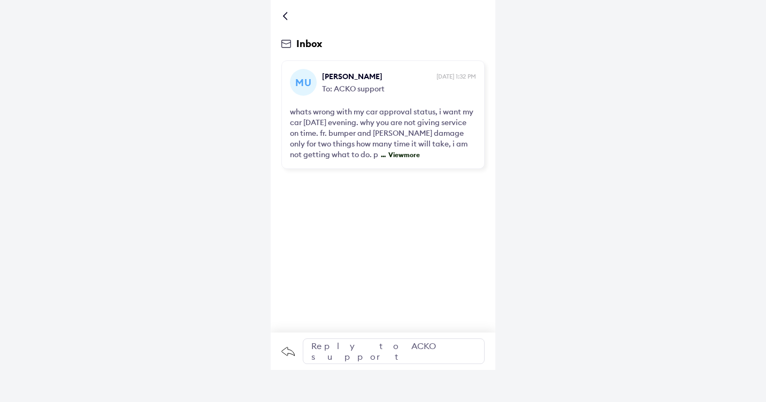 The height and width of the screenshot is (402, 766). I want to click on div: Inbox, so click(383, 43).